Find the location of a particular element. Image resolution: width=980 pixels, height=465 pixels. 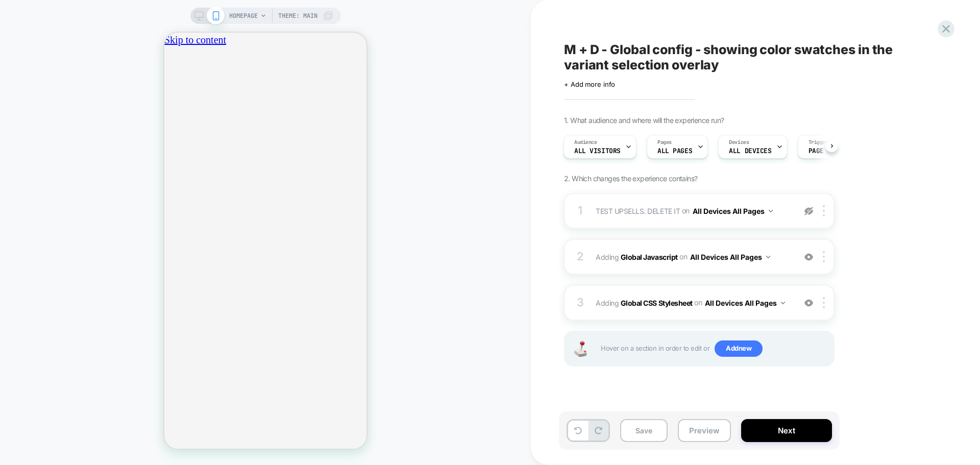

span: Add new is located at coordinates (738, 349).